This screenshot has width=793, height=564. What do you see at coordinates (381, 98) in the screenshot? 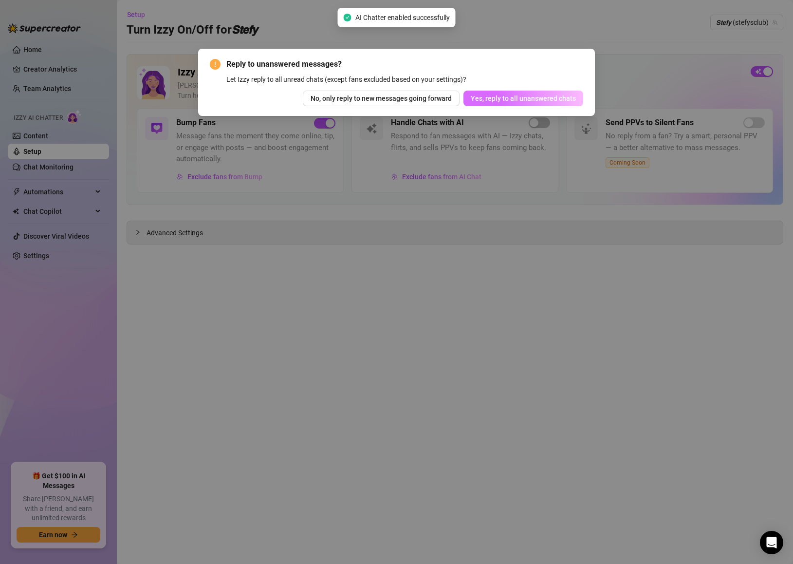
I see `button: No, only reply to new messages going forward` at bounding box center [381, 98].